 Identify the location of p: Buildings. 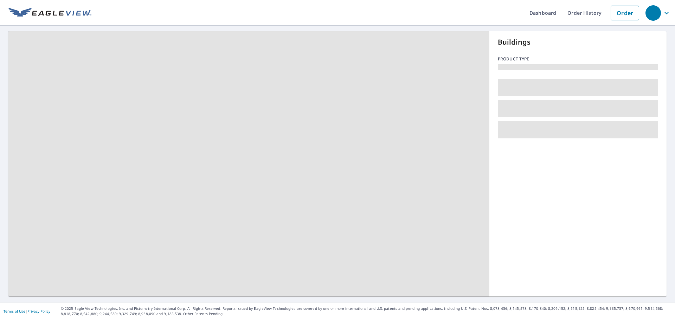
(578, 42).